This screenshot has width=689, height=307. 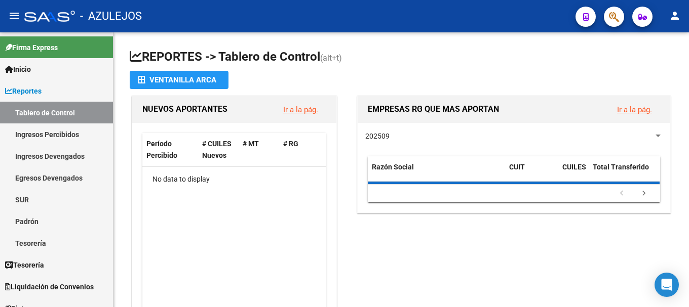 I want to click on datatable-header-cell: CUILES, so click(x=573, y=173).